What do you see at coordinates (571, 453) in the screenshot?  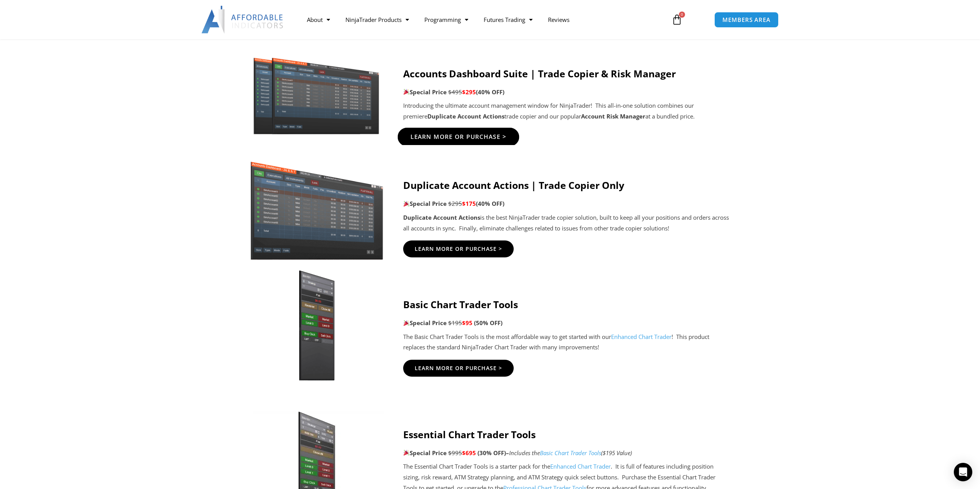 I see `a: Basic Chart Trader Tools` at bounding box center [571, 453].